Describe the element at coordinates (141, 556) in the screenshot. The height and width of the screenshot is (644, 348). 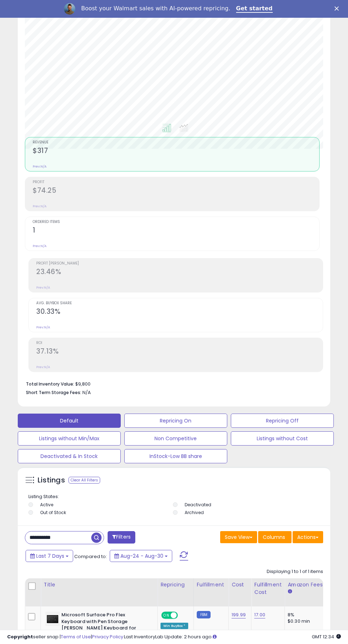
I see `button: Aug-24 - Aug-30` at that location.